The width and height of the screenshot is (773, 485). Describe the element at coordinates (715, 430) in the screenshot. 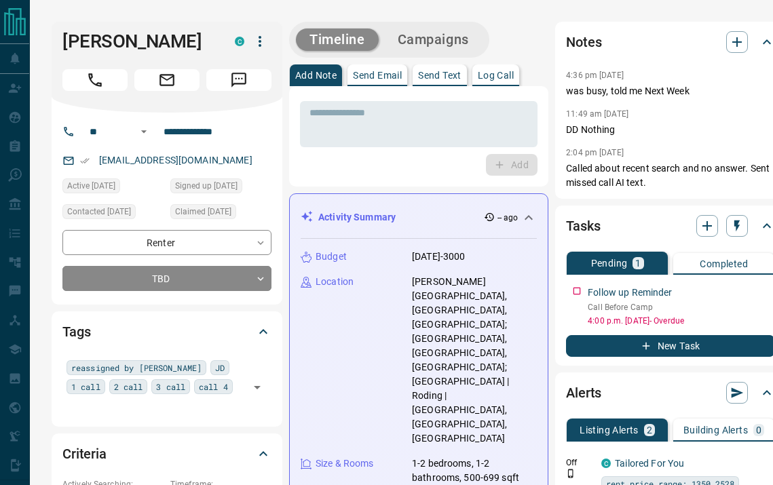

I see `p: Building Alerts` at that location.